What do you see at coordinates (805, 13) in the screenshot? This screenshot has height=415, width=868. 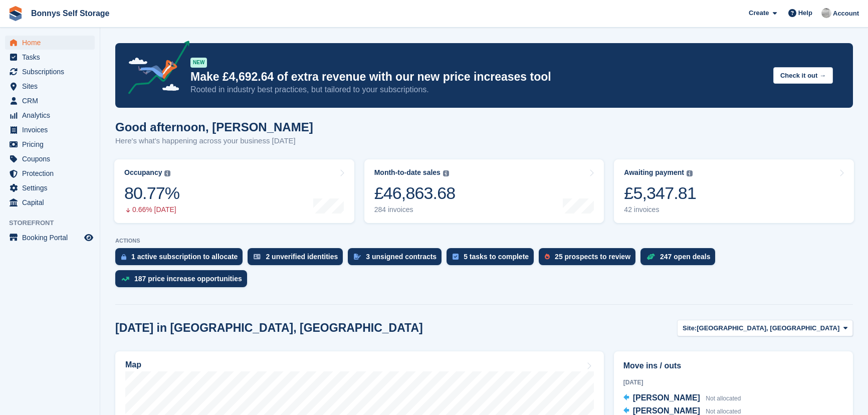 I see `span: Help` at bounding box center [805, 13].